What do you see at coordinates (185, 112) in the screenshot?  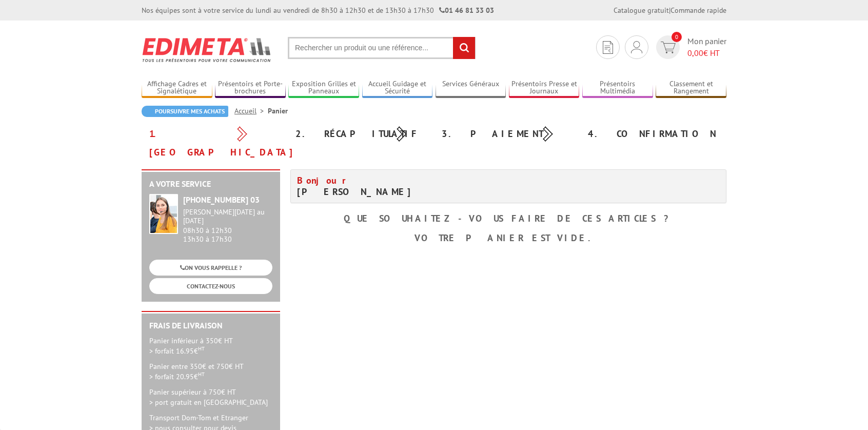 I see `a: Poursuivre mes achats` at bounding box center [185, 112].